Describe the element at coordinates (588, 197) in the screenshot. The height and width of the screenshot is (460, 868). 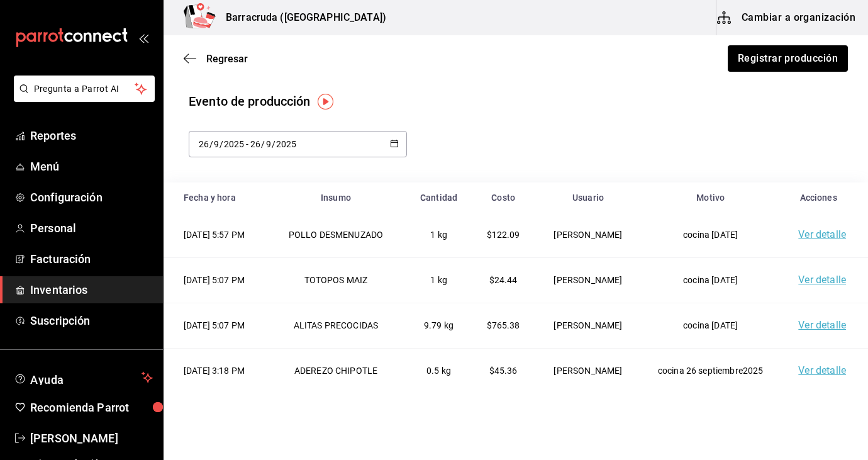
I see `div: Usuario` at that location.